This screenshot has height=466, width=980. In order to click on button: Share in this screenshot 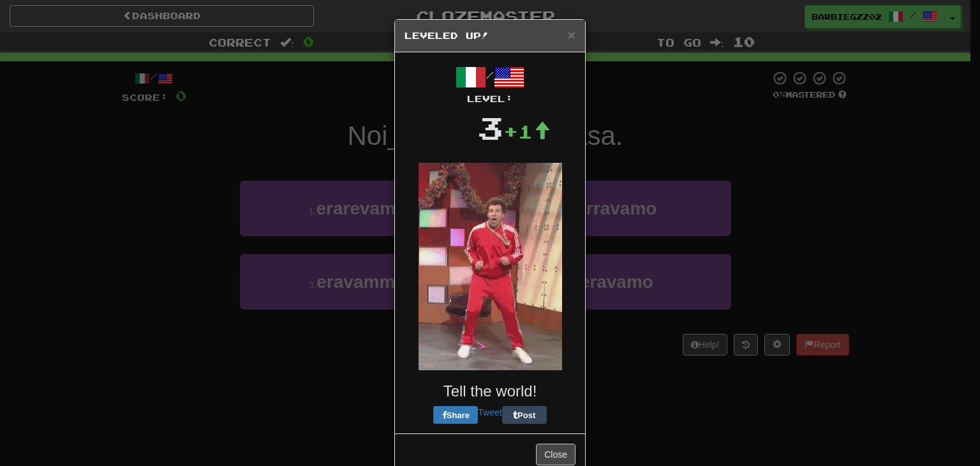, I will do `click(456, 415)`.